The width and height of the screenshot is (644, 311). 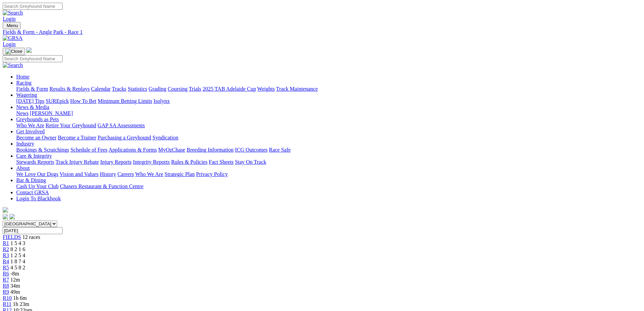 I want to click on span: -8m, so click(x=15, y=274).